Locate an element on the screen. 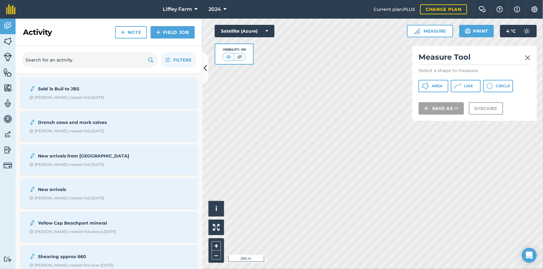 Image resolution: width=543 pixels, height=269 pixels. span: 4 ° C is located at coordinates (511, 31).